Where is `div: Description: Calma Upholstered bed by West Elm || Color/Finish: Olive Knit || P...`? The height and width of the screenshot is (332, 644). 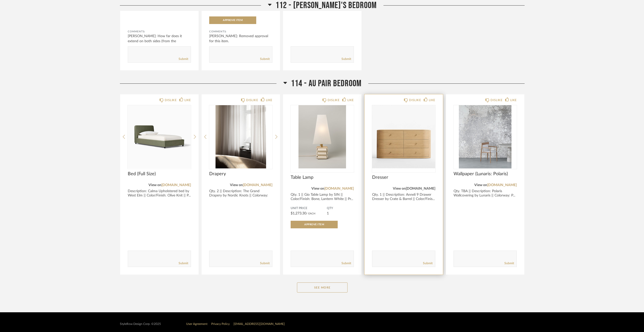 div: Description: Calma Upholstered bed by West Elm || Color/Finish: Olive Knit || P... is located at coordinates (159, 193).